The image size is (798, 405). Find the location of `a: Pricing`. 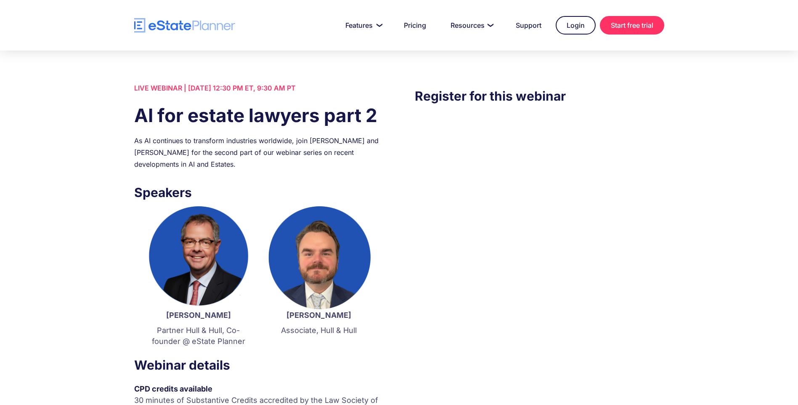

a: Pricing is located at coordinates (415, 25).